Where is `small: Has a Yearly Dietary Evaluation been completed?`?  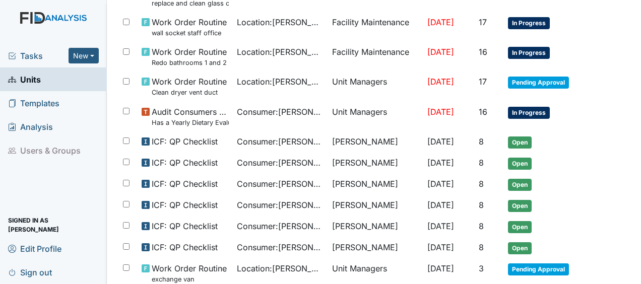
small: Has a Yearly Dietary Evaluation been completed? is located at coordinates (190, 122).